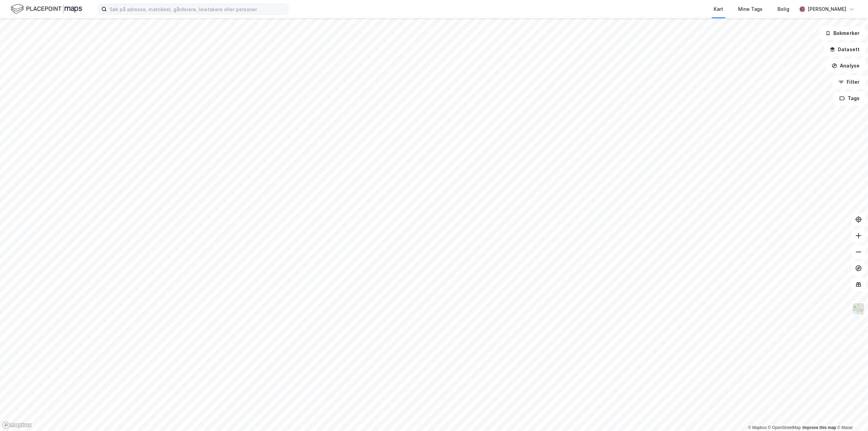 The width and height of the screenshot is (868, 431). What do you see at coordinates (751, 9) in the screenshot?
I see `div: Mine Tags` at bounding box center [751, 9].